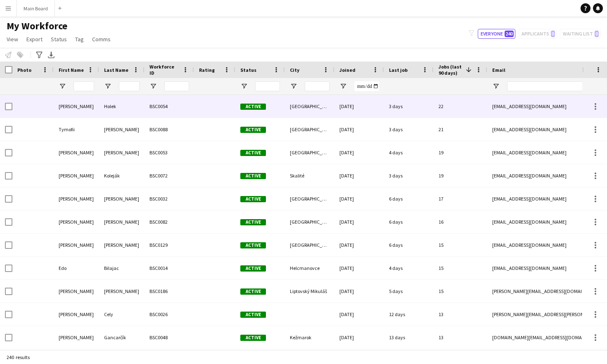 The image size is (607, 364). What do you see at coordinates (79, 39) in the screenshot?
I see `a: Tag` at bounding box center [79, 39].